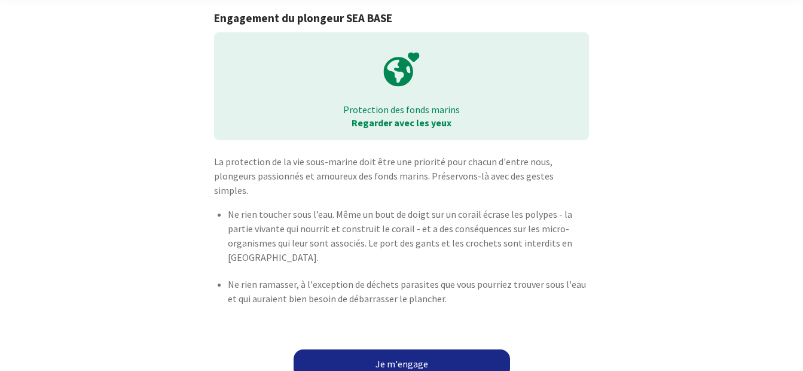 The width and height of the screenshot is (803, 371). Describe the element at coordinates (401, 18) in the screenshot. I see `h1: Engagement du plongeur SEA BASE` at that location.